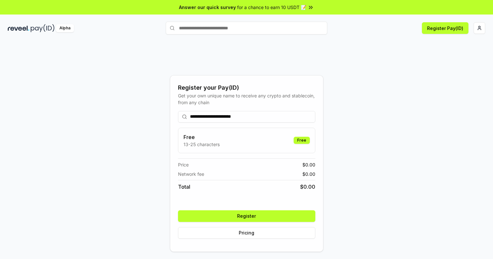 The image size is (493, 259). Describe the element at coordinates (445, 28) in the screenshot. I see `button: Register Pay(ID)` at that location.